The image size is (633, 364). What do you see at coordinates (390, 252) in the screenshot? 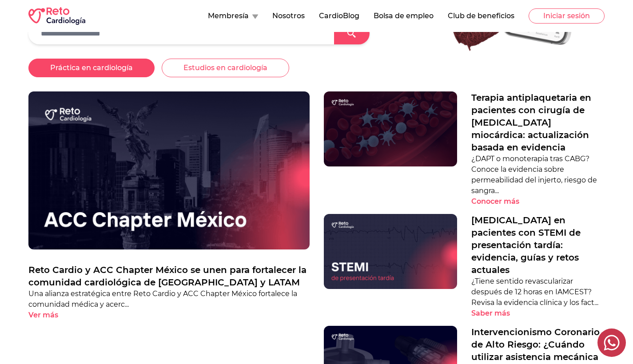
I see `img: Revascularización en pacientes con STEMI de presentación tardía: evidencia, guías y retos actuales` at bounding box center [390, 252].